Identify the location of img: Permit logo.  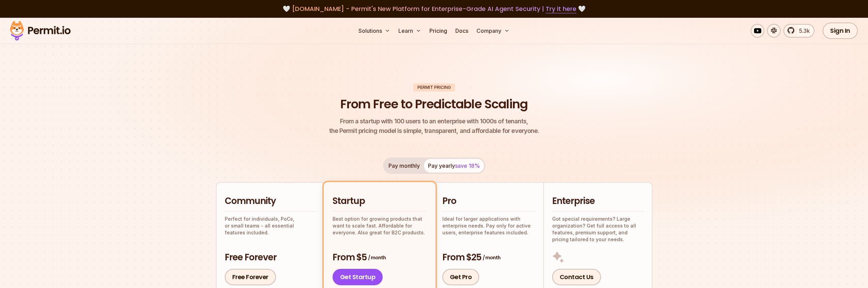
(40, 31).